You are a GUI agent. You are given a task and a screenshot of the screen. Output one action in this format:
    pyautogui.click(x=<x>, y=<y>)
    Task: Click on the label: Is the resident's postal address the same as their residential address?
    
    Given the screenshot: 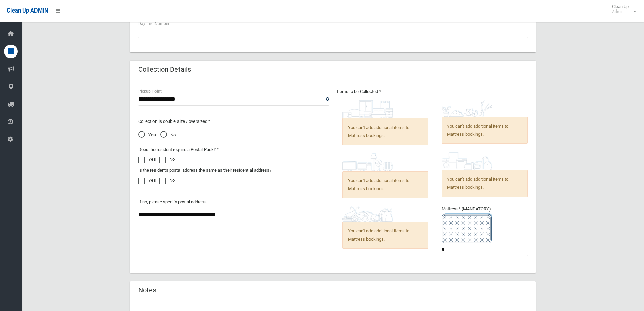 What is the action you would take?
    pyautogui.click(x=205, y=170)
    